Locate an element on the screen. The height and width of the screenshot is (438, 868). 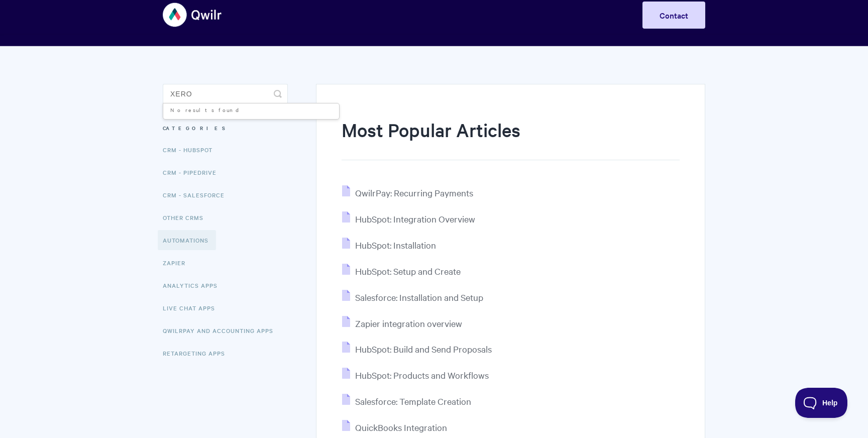
a: CRM - Salesforce is located at coordinates (197, 195).